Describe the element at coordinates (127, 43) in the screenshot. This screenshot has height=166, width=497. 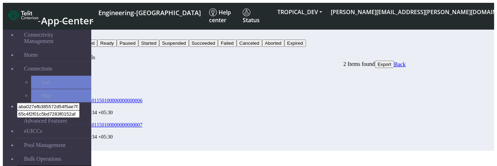
I see `button: Paused` at that location.